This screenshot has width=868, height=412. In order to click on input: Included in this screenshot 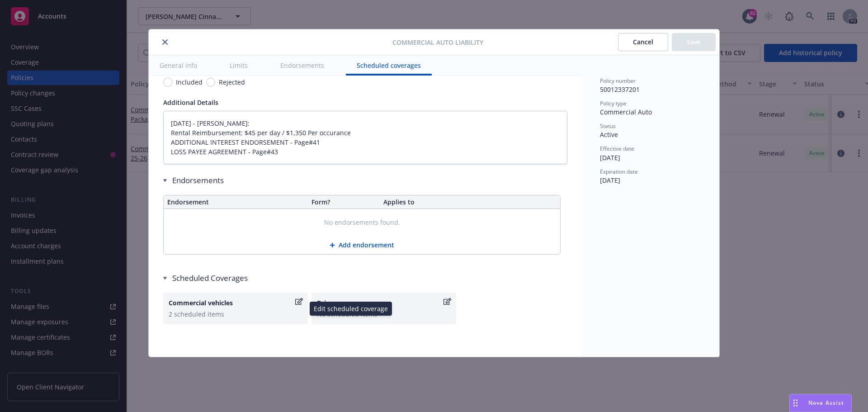, I will do `click(168, 82)`.